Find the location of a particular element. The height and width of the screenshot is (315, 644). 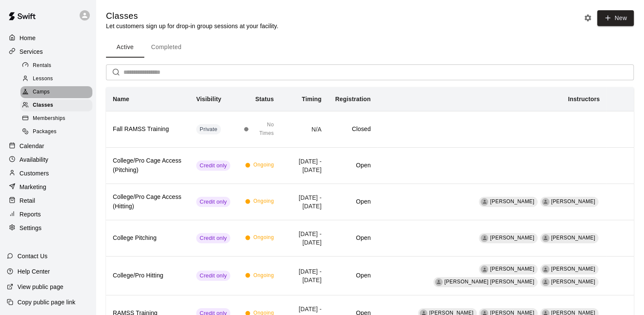

div: Memberships is located at coordinates (56, 118).